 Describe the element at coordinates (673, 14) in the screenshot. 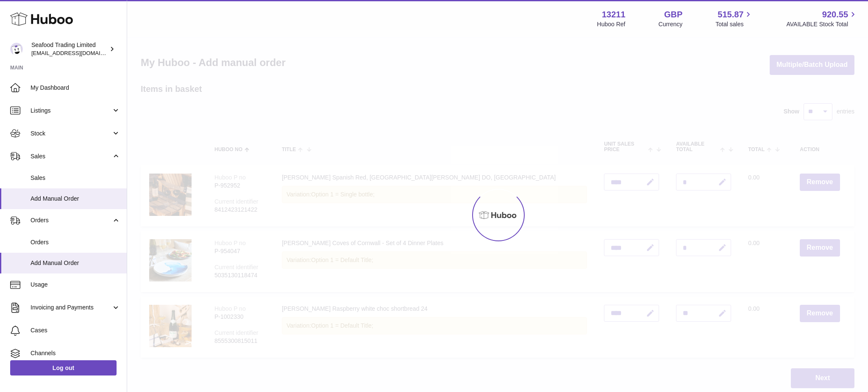

I see `strong: GBP` at that location.